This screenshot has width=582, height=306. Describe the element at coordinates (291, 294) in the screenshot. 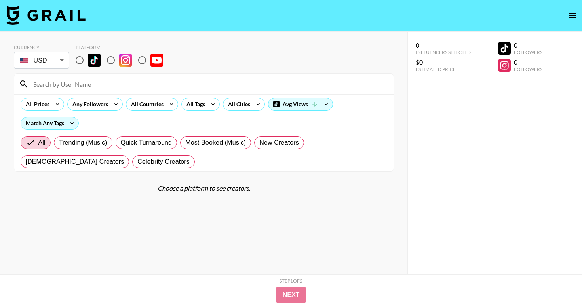

I see `button: Next` at that location.